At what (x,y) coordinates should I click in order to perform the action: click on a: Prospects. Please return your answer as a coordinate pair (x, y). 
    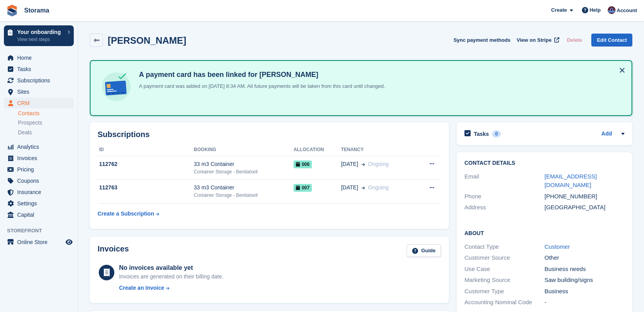
    Looking at the image, I should click on (45, 122).